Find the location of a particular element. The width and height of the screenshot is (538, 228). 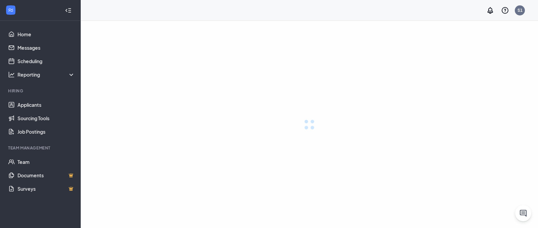

a: DocumentsCrown is located at coordinates (46, 176).